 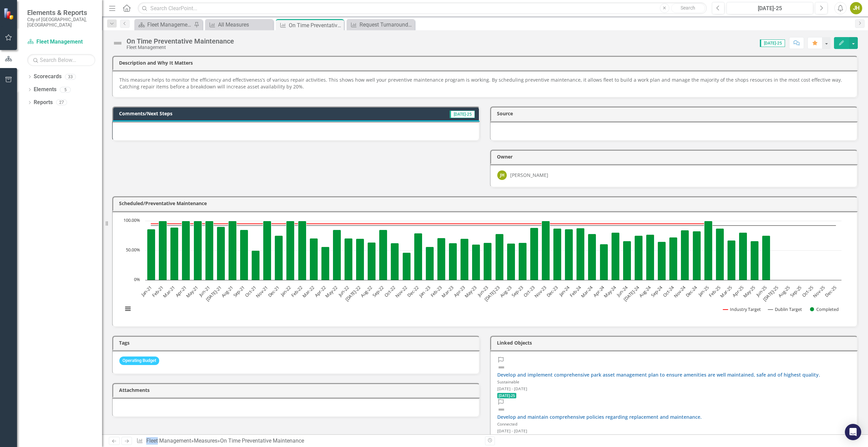 I want to click on text: Dec-25, so click(x=830, y=291).